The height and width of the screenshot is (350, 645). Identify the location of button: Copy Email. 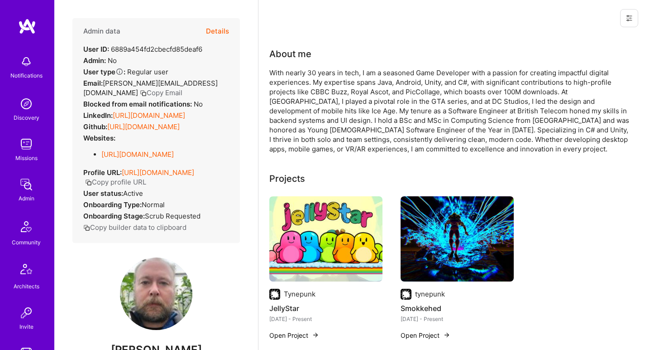
(161, 92).